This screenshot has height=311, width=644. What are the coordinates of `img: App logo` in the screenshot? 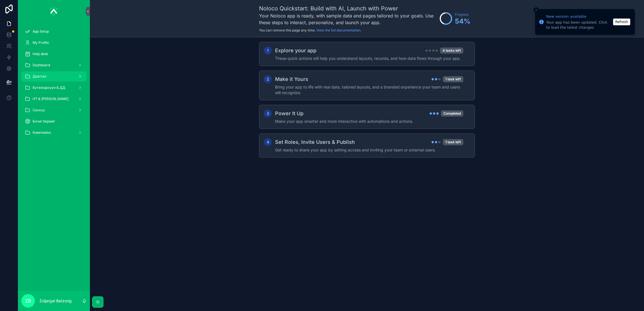 It's located at (54, 11).